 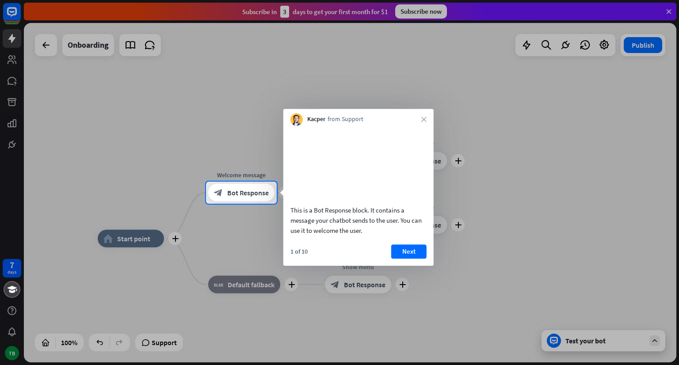 I want to click on span: Bot Response, so click(x=248, y=193).